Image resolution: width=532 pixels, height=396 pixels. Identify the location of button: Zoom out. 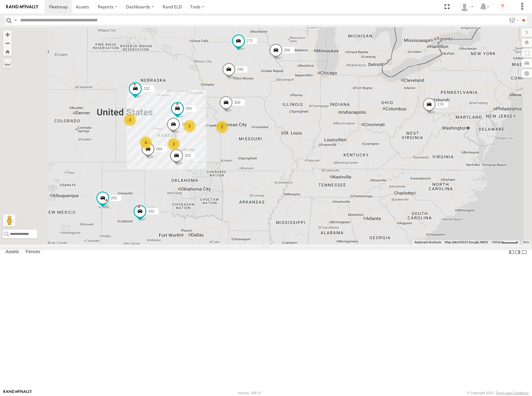
(7, 43).